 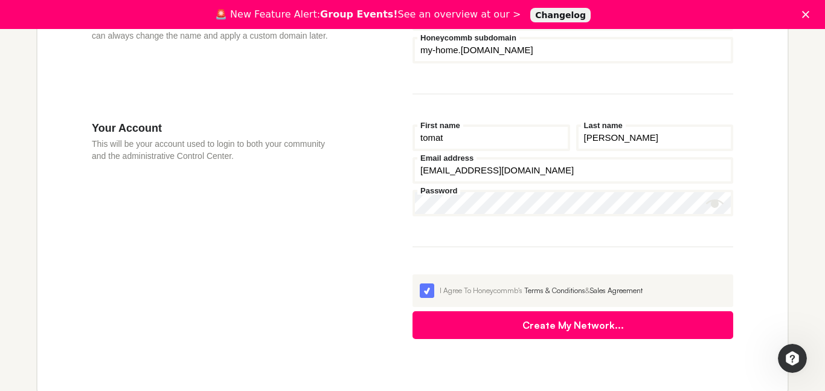 I want to click on button: Send us a message, so click(x=121, y=249).